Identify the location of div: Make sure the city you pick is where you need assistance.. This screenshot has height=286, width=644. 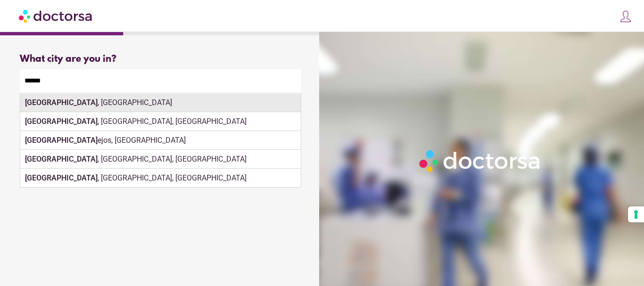
(160, 103).